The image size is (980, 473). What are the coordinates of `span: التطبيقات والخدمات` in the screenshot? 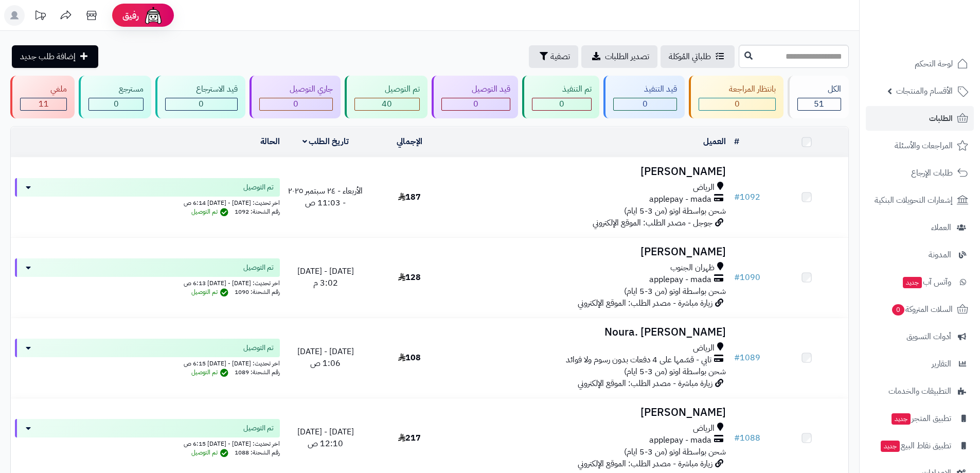 It's located at (920, 391).